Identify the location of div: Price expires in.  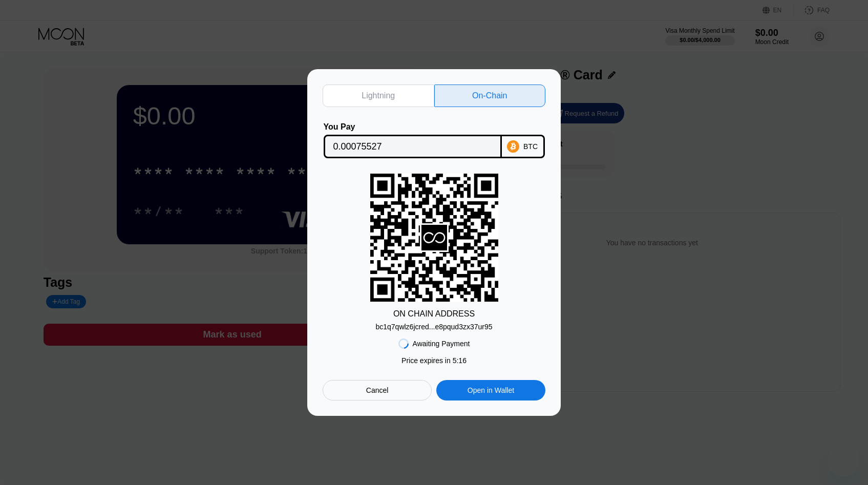
(434, 361).